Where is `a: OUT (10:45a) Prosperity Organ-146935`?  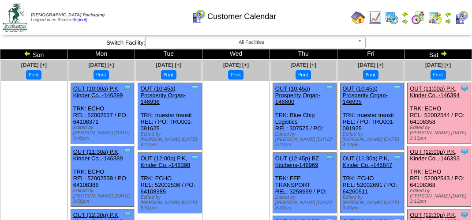
a: OUT (10:45a) Prosperity Organ-146935 is located at coordinates (365, 95).